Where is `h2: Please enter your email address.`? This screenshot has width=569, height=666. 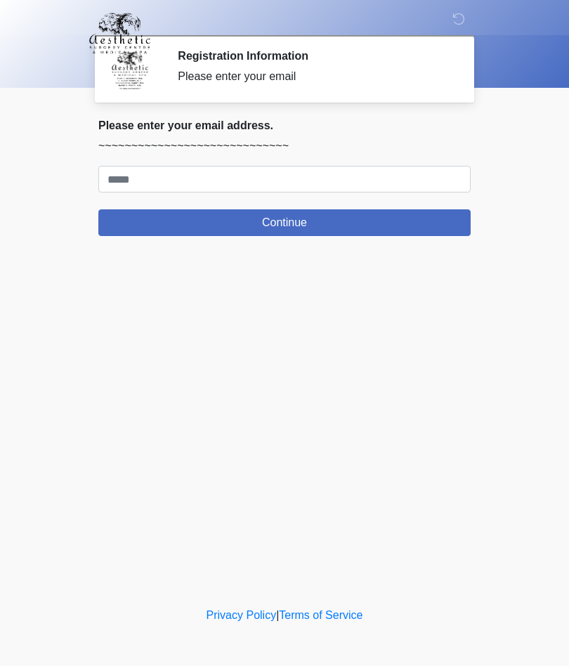 h2: Please enter your email address. is located at coordinates (285, 125).